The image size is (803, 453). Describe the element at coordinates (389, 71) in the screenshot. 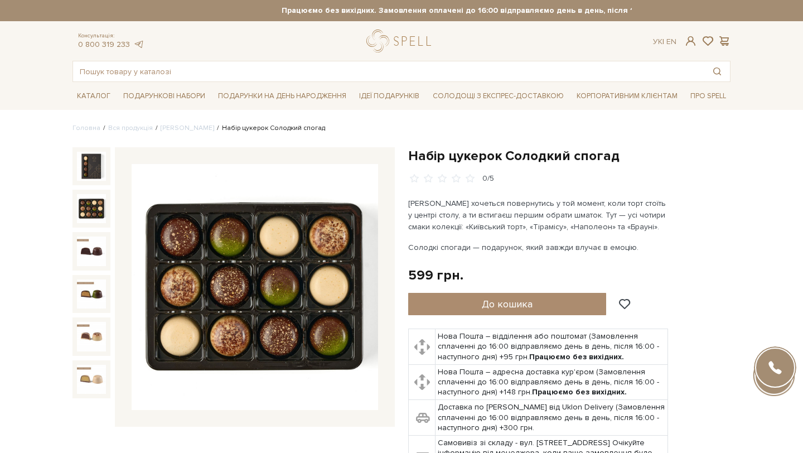

I see `input: Пошук товару у каталозі` at that location.